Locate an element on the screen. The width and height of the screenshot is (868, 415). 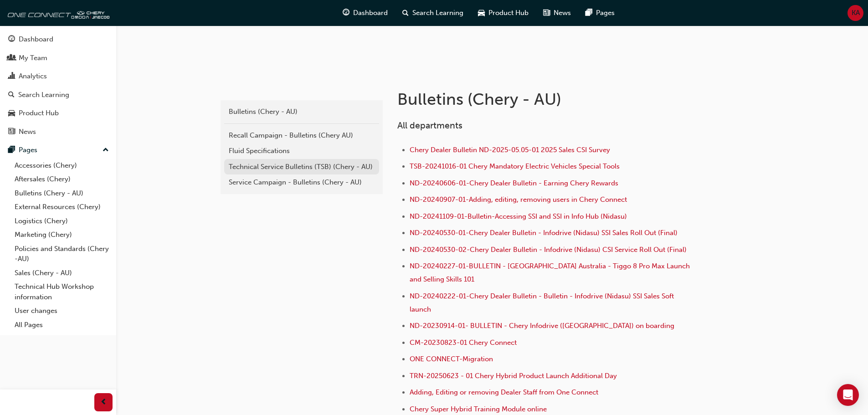
a: Service Campaign - Bulletins (Chery - AU) is located at coordinates (301, 182).